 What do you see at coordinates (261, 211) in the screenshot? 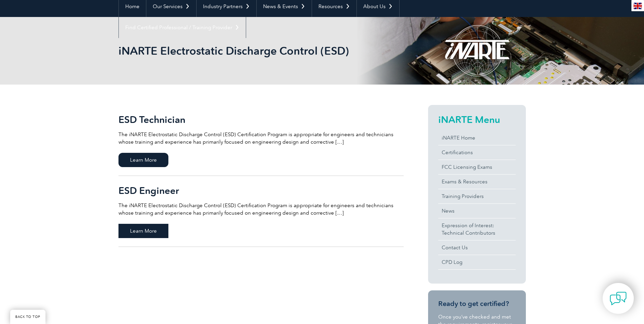
I see `a: ESD Engineer The iNARTE Electrostatic Discharge Control (ESD) Certification Program is appropriat...` at bounding box center [261, 211].